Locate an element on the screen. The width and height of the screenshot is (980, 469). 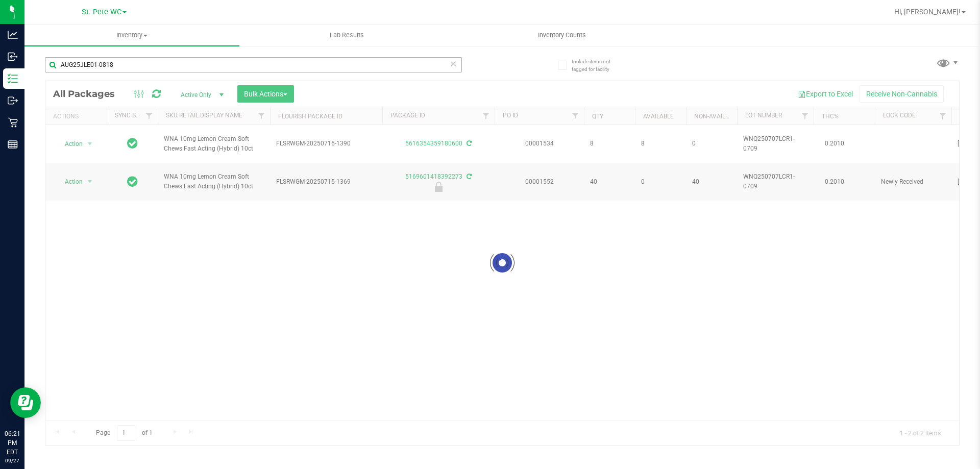
span: Include items not tagged for facility is located at coordinates (598, 65).